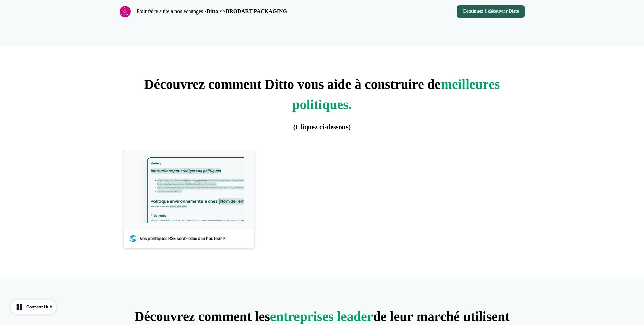 The width and height of the screenshot is (644, 325). What do you see at coordinates (247, 11) in the screenshot?
I see `strong: Ditto <>BRODART PACKAGING` at bounding box center [247, 11].